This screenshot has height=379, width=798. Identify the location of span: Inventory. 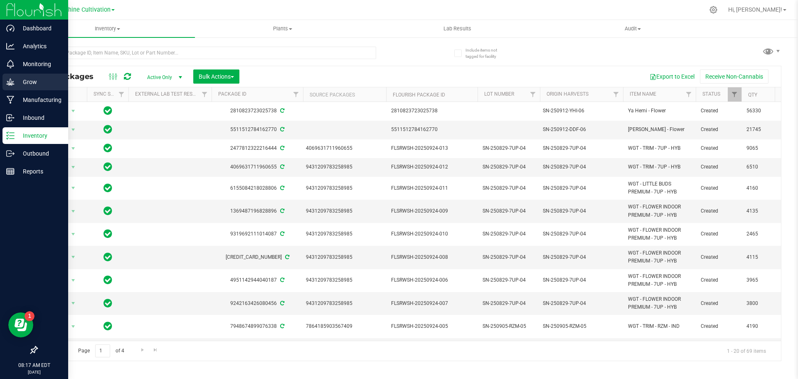
(107, 29).